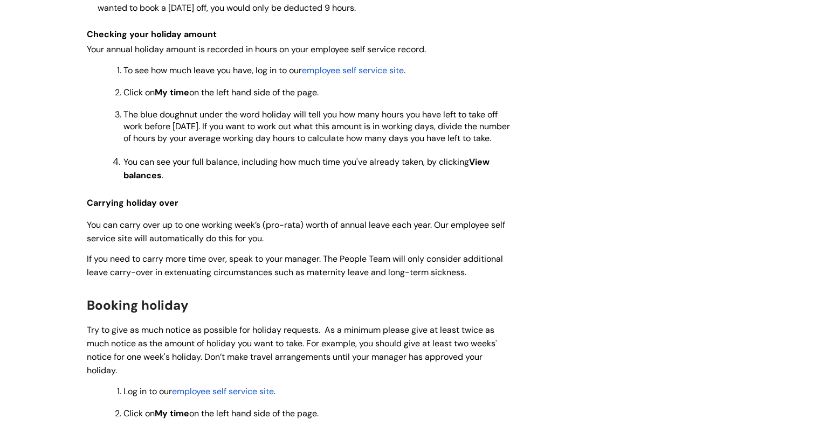 This screenshot has height=426, width=820. Describe the element at coordinates (137, 305) in the screenshot. I see `span: Booking holiday` at that location.